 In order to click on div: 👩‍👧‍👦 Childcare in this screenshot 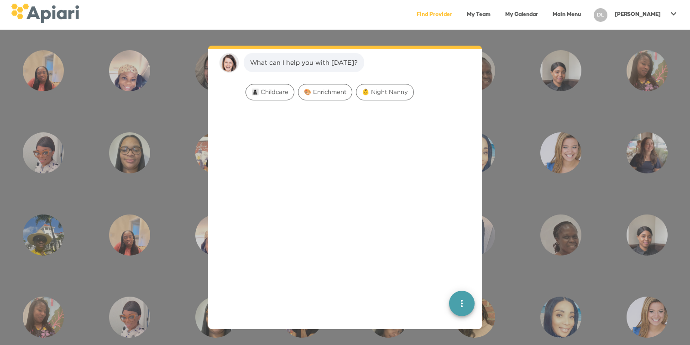, I will do `click(270, 92)`.